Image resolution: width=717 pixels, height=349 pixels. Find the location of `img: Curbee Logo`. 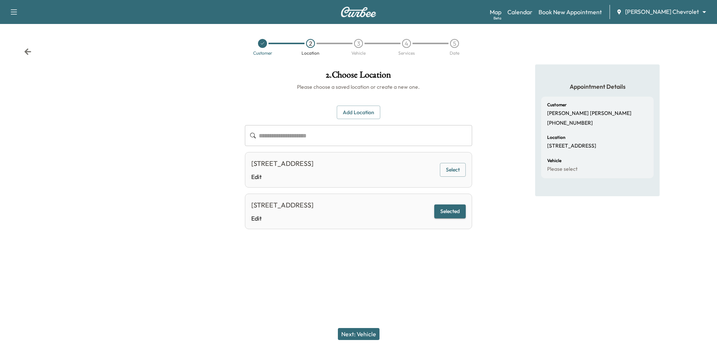

img: Curbee Logo is located at coordinates (358, 12).